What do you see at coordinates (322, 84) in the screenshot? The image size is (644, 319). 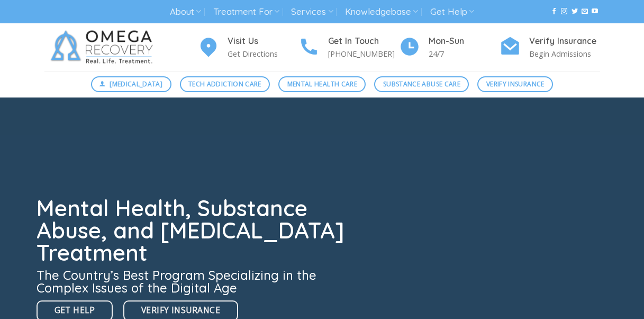 I see `a: Mental Health Care` at bounding box center [322, 84].